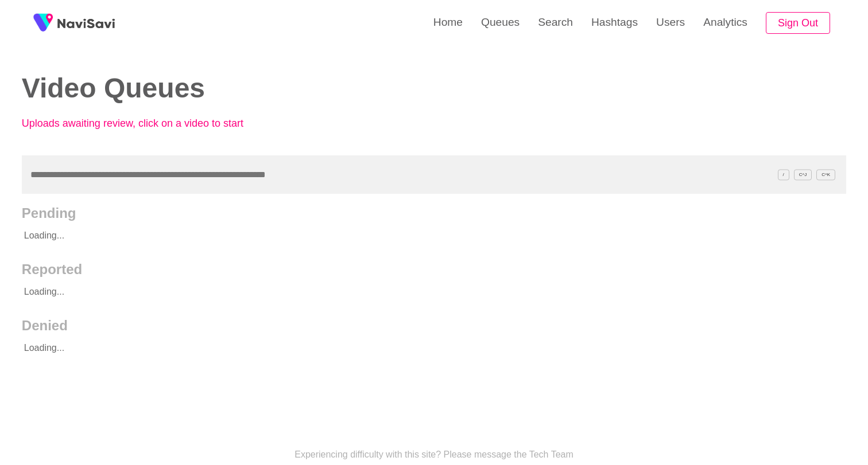 Image resolution: width=868 pixels, height=465 pixels. What do you see at coordinates (434, 270) in the screenshot?
I see `h2: Reported` at bounding box center [434, 270].